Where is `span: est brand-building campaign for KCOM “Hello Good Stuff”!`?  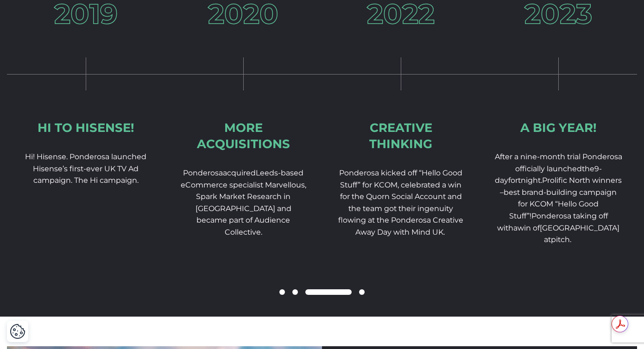
span: est brand-building campaign for KCOM “Hello Good Stuff”! is located at coordinates (563, 204).